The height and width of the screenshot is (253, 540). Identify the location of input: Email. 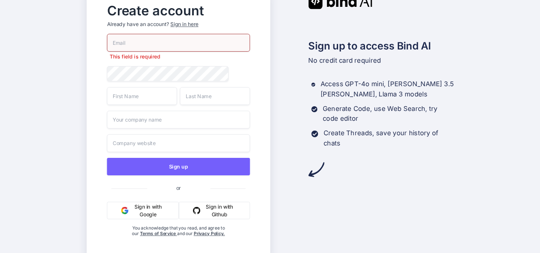
(178, 43).